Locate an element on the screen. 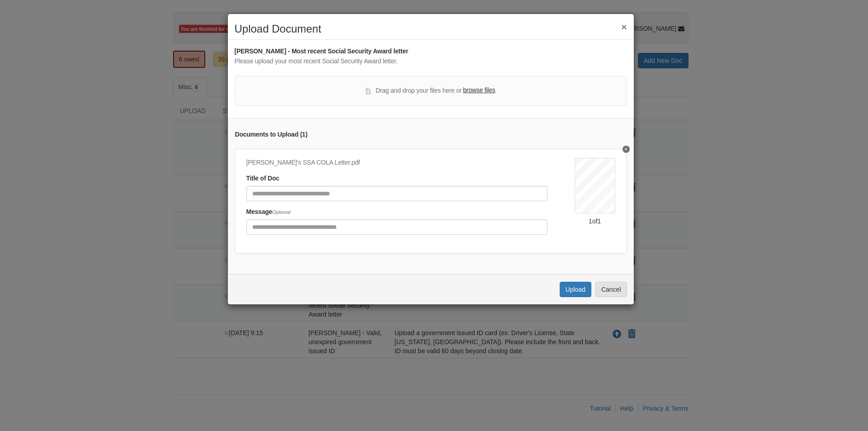 This screenshot has width=868, height=431. span: Optional is located at coordinates (281, 212).